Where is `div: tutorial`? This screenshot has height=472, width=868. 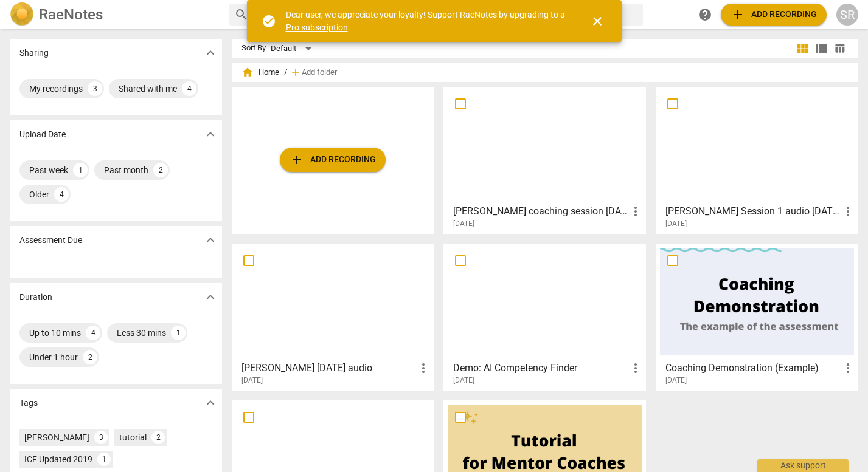
div: tutorial is located at coordinates (133, 437).